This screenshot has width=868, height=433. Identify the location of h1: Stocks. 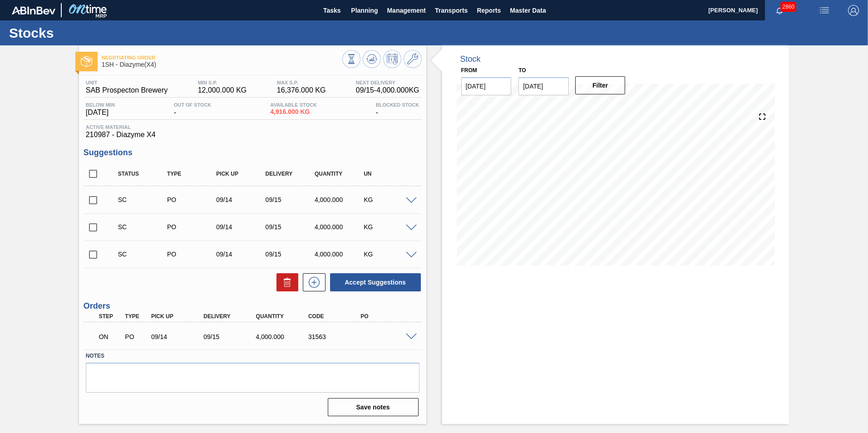
(90, 33).